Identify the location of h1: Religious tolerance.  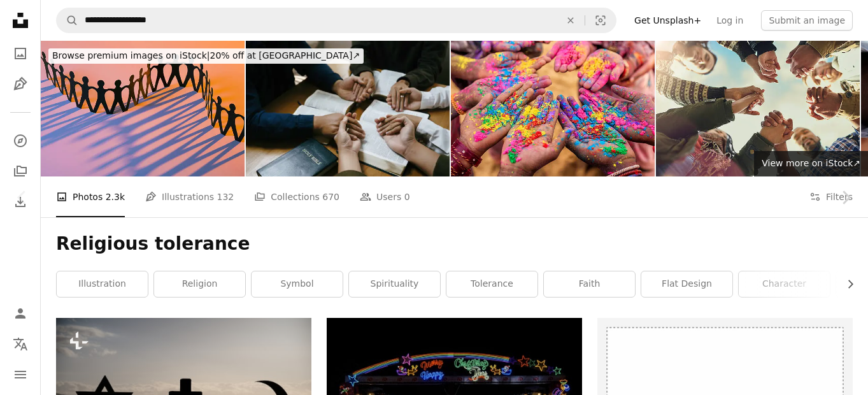
(454, 244).